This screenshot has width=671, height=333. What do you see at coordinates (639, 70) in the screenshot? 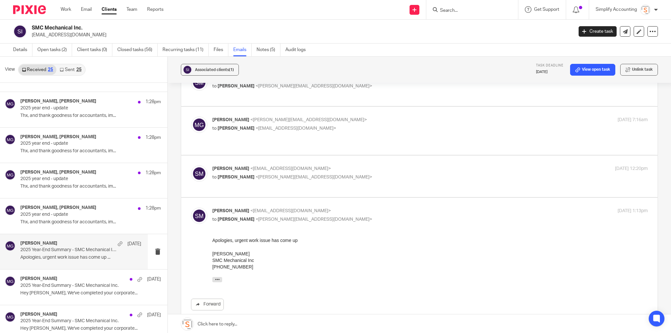
I see `button: Unlink task` at bounding box center [639, 70].